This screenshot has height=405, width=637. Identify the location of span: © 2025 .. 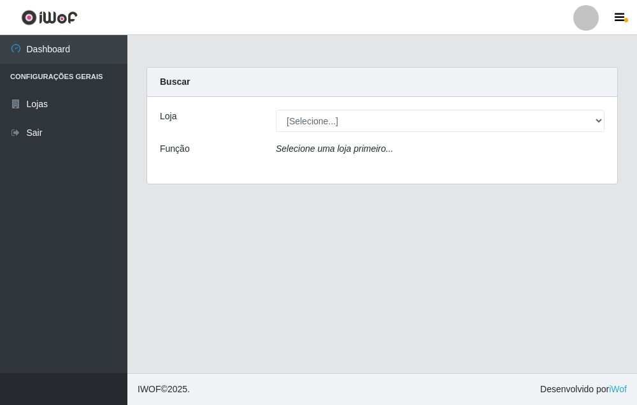
(164, 389).